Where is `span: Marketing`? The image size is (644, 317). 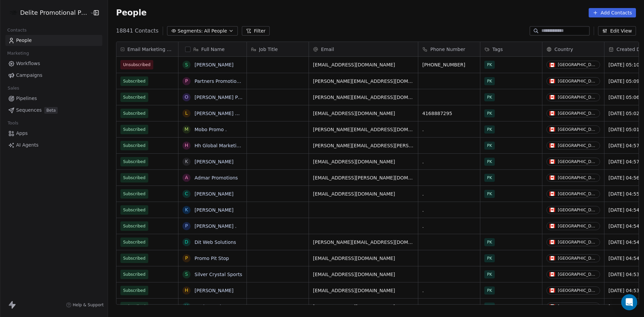
span: Marketing is located at coordinates (18, 53).